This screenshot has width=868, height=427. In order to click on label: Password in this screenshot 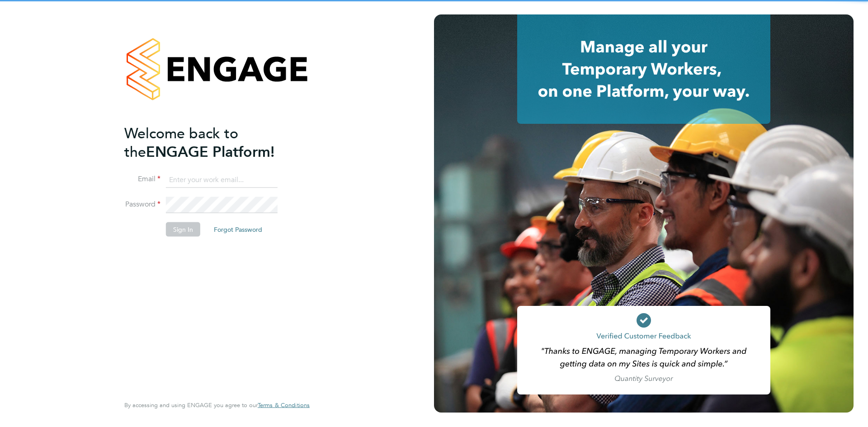, I will do `click(142, 204)`.